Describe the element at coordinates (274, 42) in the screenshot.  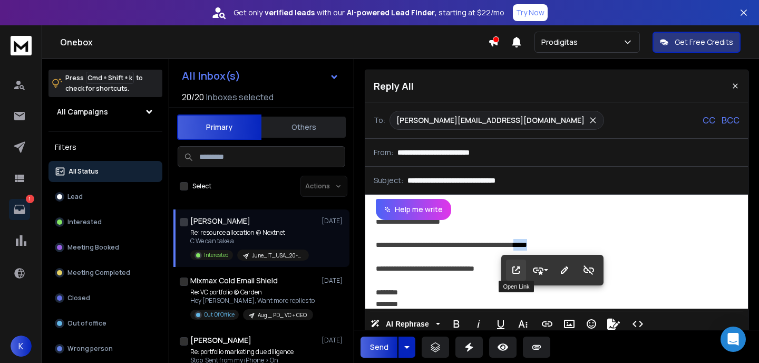
I see `h1: Onebox` at that location.